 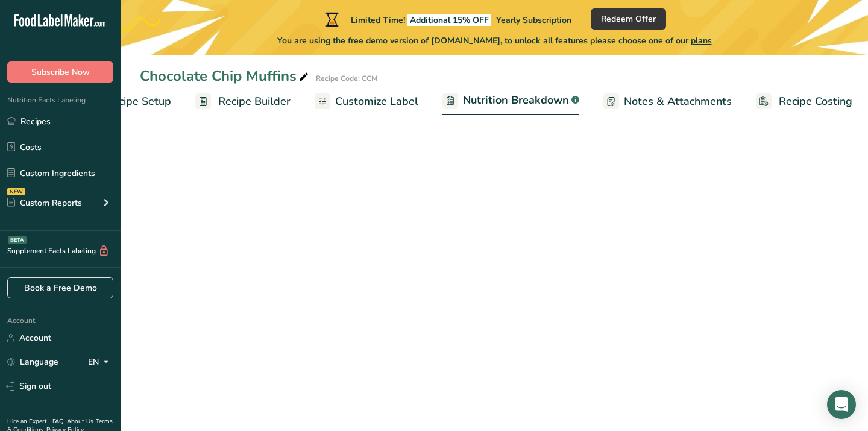 I want to click on span: Redeem Offer, so click(x=628, y=19).